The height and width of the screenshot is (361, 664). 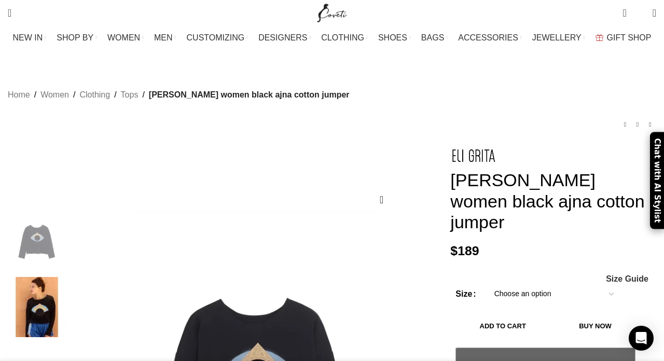 I want to click on span: NEW IN, so click(x=28, y=37).